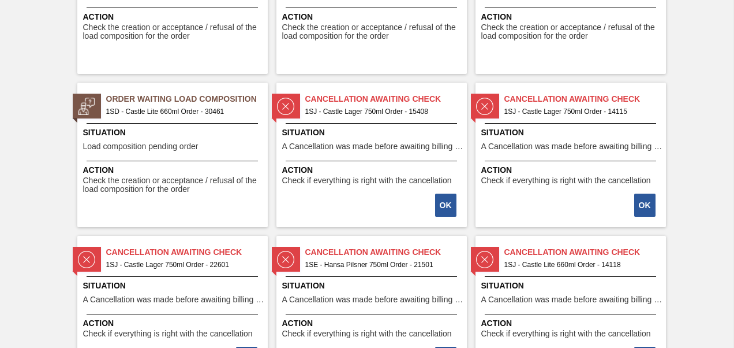 The height and width of the screenshot is (348, 734). Describe the element at coordinates (447, 205) in the screenshot. I see `div: Complete task: 2186870` at that location.